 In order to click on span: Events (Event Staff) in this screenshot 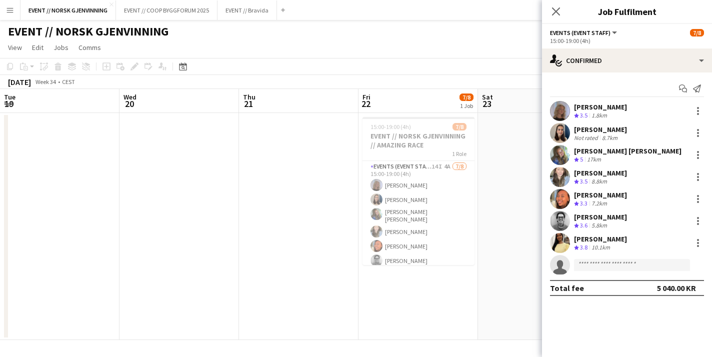, I will do `click(580, 32)`.